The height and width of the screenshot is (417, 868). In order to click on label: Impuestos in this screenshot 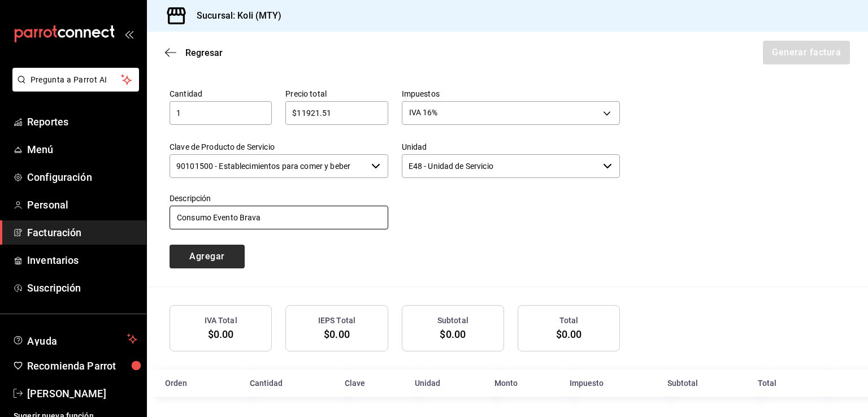, I will do `click(511, 93)`.